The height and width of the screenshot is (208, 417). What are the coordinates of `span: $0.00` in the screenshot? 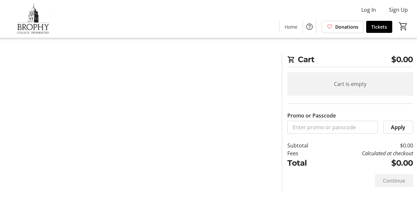 It's located at (402, 60).